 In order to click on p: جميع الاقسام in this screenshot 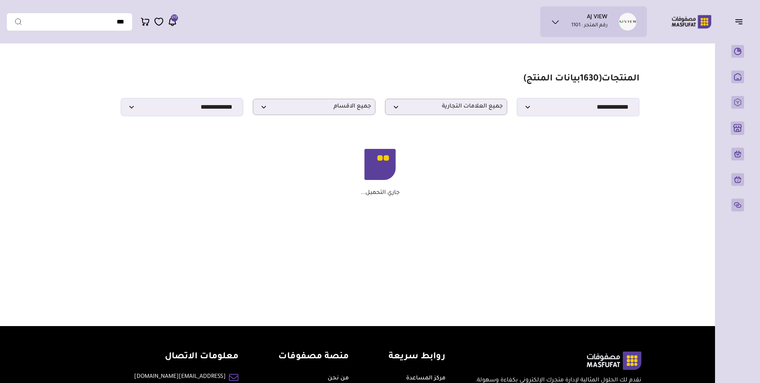, I will do `click(314, 107)`.